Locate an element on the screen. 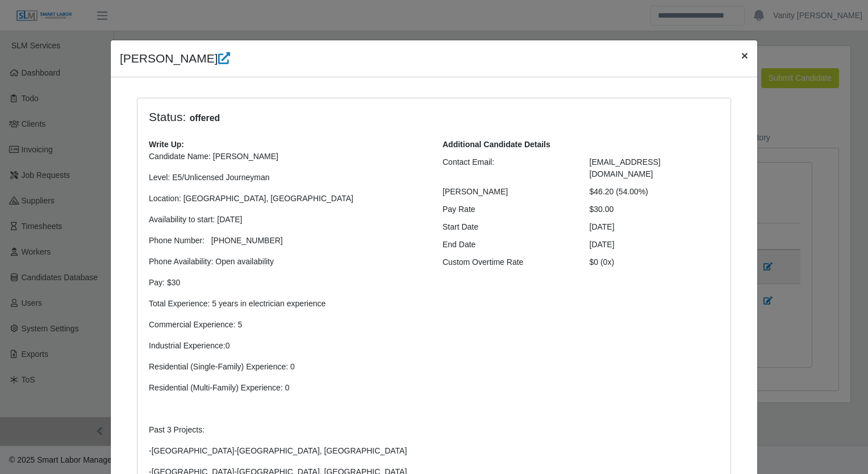  div: Custom Overtime Rate is located at coordinates (507, 262).